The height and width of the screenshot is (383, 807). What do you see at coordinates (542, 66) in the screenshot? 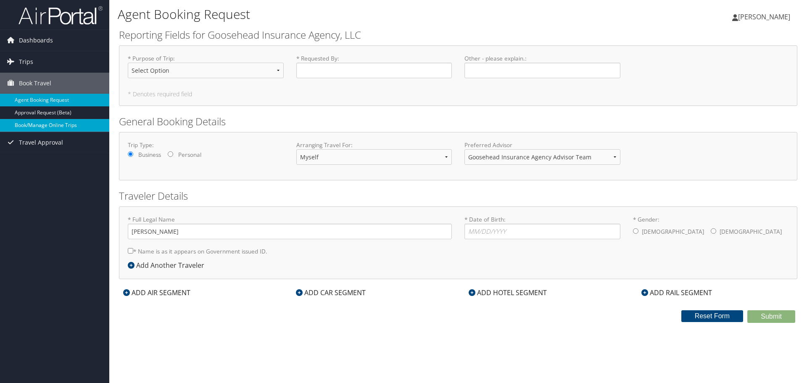
I see `label: Other - please explain. :` at bounding box center [542, 66].